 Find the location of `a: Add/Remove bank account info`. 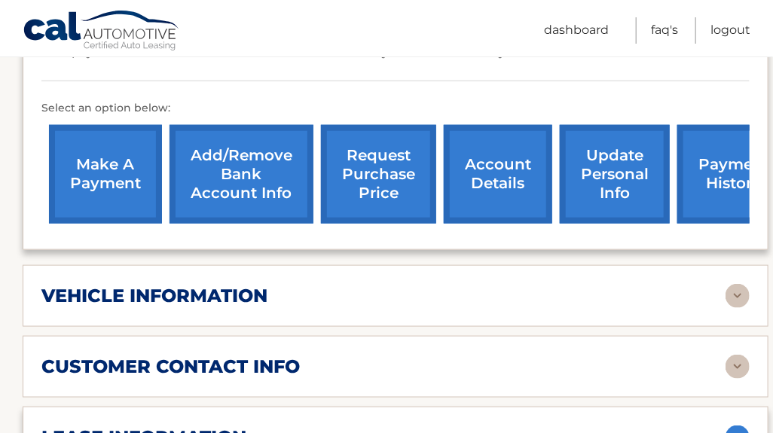

a: Add/Remove bank account info is located at coordinates (241, 174).